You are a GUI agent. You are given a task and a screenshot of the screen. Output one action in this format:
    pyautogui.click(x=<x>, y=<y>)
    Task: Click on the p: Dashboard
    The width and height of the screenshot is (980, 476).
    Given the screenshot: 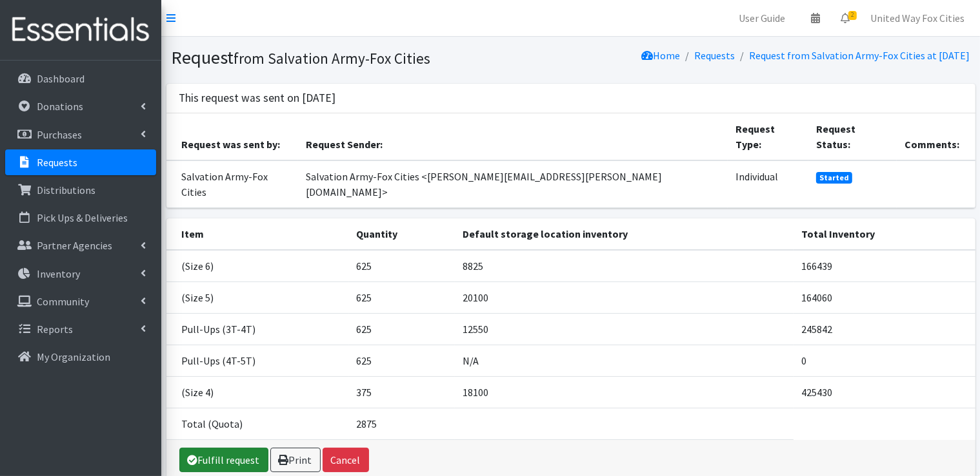 What is the action you would take?
    pyautogui.click(x=60, y=79)
    